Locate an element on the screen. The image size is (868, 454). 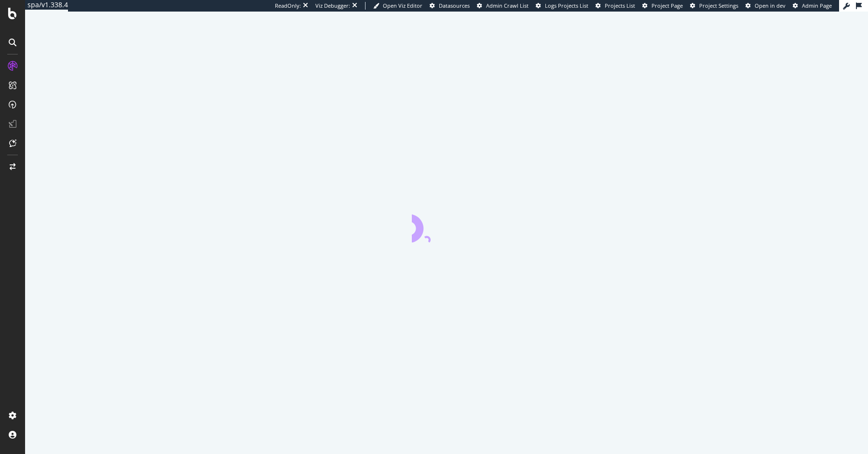
span: Datasources is located at coordinates (454, 5).